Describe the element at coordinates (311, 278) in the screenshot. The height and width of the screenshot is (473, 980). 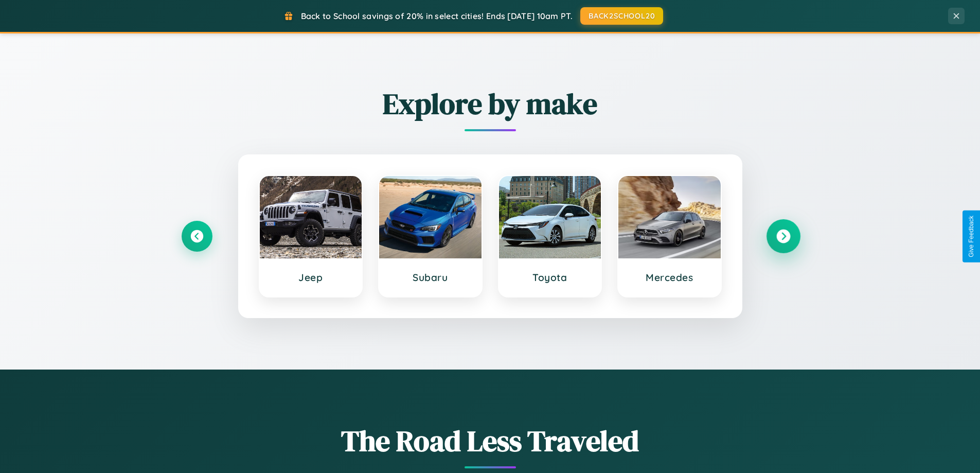
I see `h3: Jeep` at that location.